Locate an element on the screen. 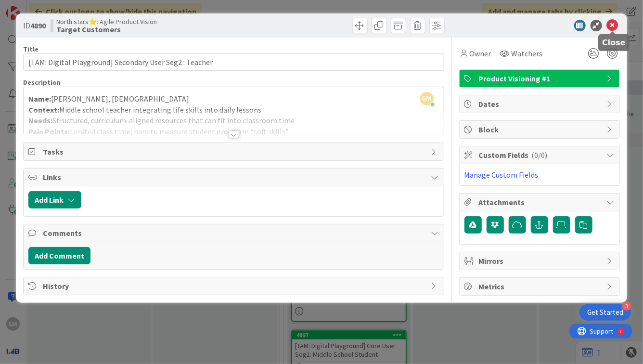  a: Manage Custom Fields is located at coordinates (501, 175).